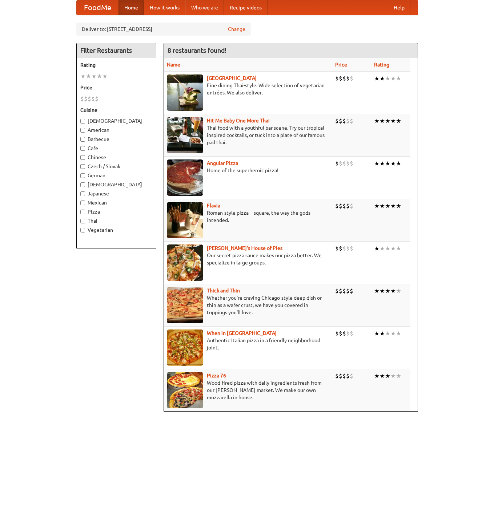 The height and width of the screenshot is (514, 494). Describe the element at coordinates (83, 194) in the screenshot. I see `input: Japanese` at that location.